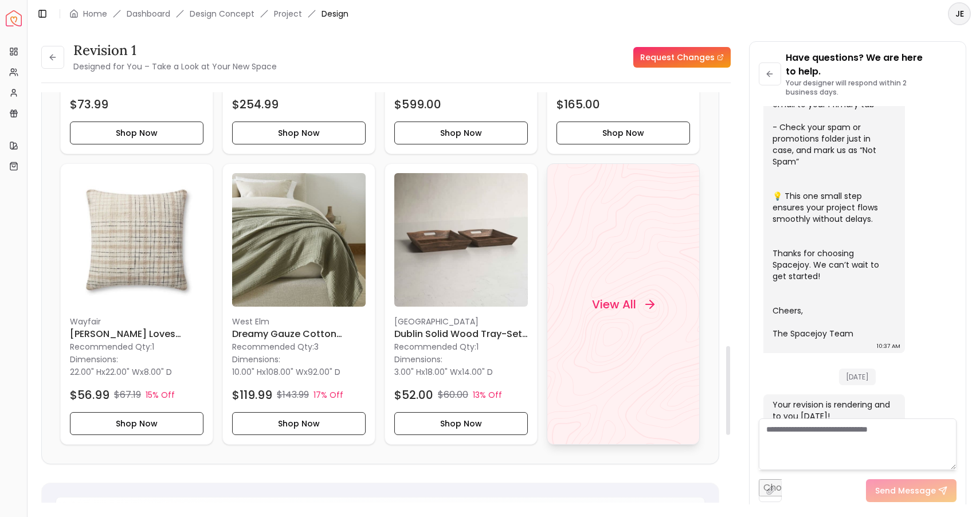 Image resolution: width=980 pixels, height=517 pixels. Describe the element at coordinates (299, 304) in the screenshot. I see `a: Dreamy Gauze Cotton Blanket King imageWest ElmDreamy Gauze Cotton Blanket KingRecommended Qty:3Di...` at that location.